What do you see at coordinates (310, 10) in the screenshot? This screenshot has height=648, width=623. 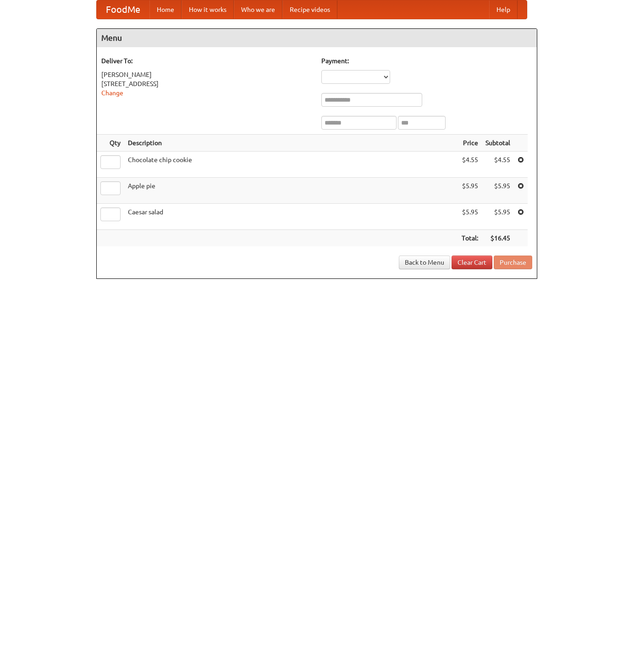 I see `a: Recipe videos` at bounding box center [310, 10].